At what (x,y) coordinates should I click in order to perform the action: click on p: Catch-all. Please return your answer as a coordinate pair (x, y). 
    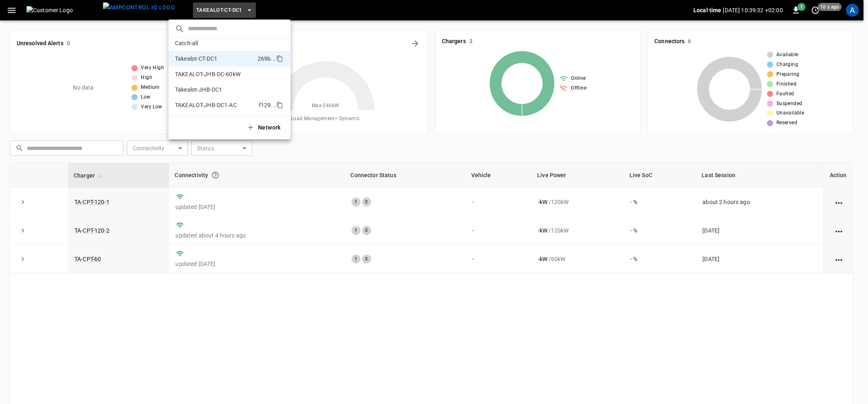
    Looking at the image, I should click on (186, 43).